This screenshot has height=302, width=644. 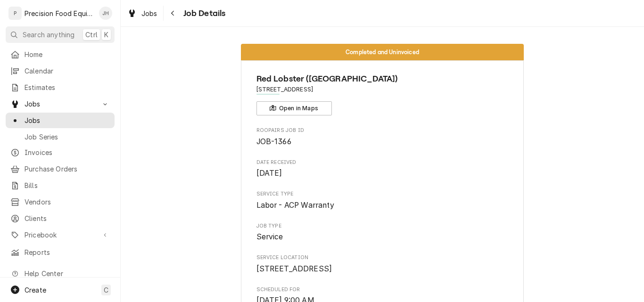 What do you see at coordinates (382, 136) in the screenshot?
I see `div: Roopairs Job ID` at bounding box center [382, 136].